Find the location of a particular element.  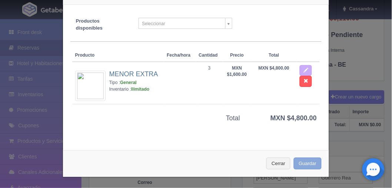

button: Cerrar is located at coordinates (278, 164).